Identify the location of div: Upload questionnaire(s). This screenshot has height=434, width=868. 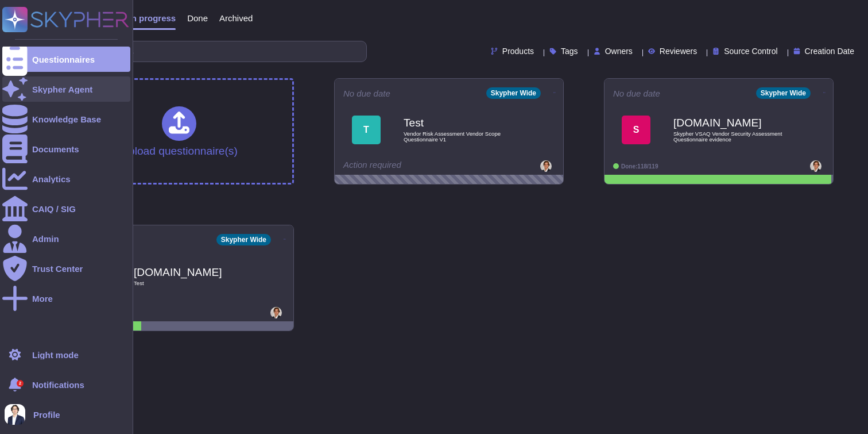
(179, 131).